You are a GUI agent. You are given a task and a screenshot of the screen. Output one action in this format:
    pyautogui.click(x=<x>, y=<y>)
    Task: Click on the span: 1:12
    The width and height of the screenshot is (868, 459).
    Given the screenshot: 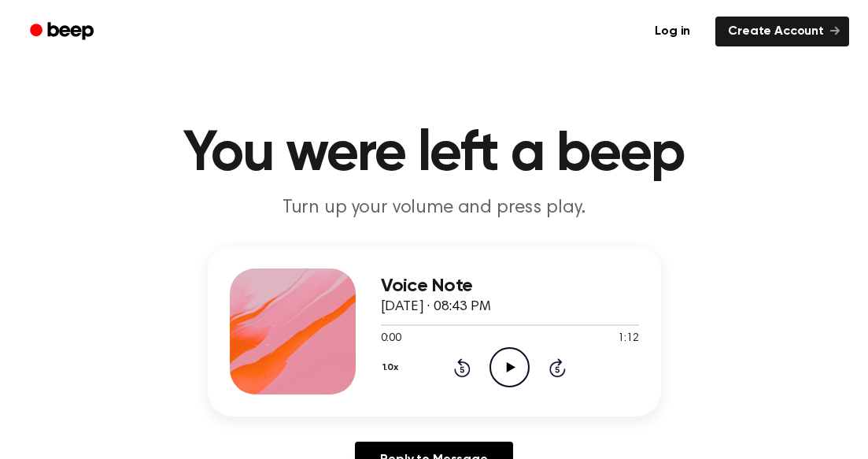 What is the action you would take?
    pyautogui.click(x=628, y=339)
    